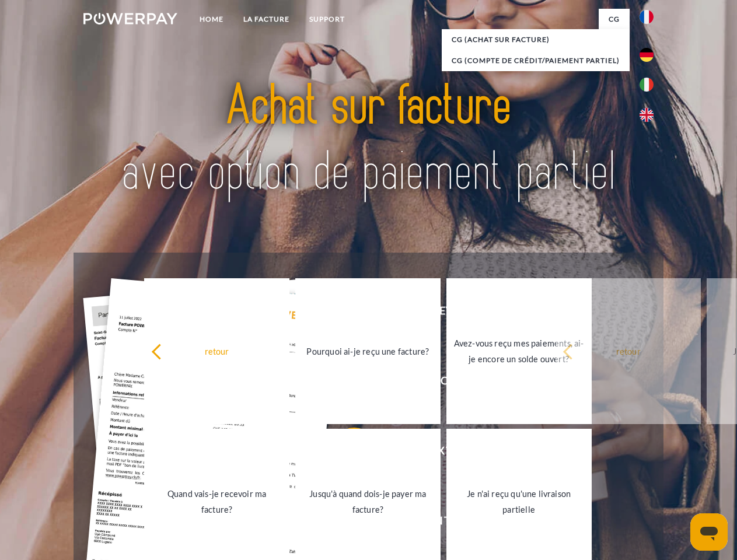 This screenshot has height=560, width=737. Describe the element at coordinates (647, 55) in the screenshot. I see `img: de` at that location.